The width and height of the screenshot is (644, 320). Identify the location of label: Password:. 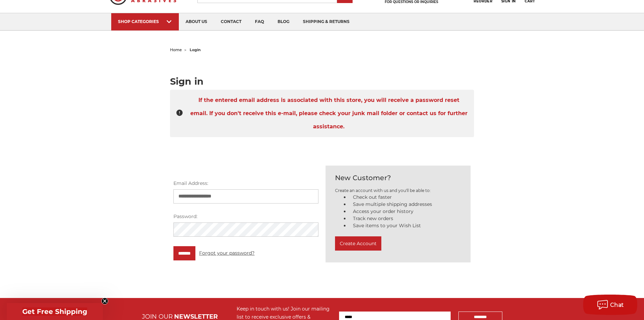
(246, 216).